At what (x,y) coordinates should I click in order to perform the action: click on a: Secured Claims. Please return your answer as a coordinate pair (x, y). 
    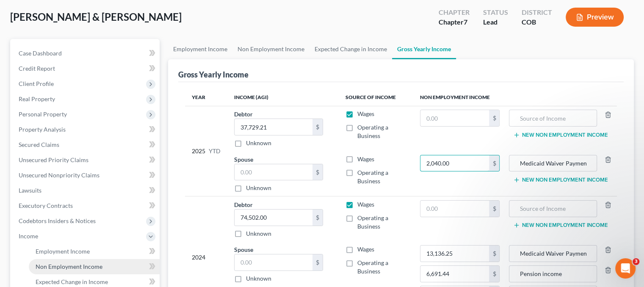
    Looking at the image, I should click on (86, 145).